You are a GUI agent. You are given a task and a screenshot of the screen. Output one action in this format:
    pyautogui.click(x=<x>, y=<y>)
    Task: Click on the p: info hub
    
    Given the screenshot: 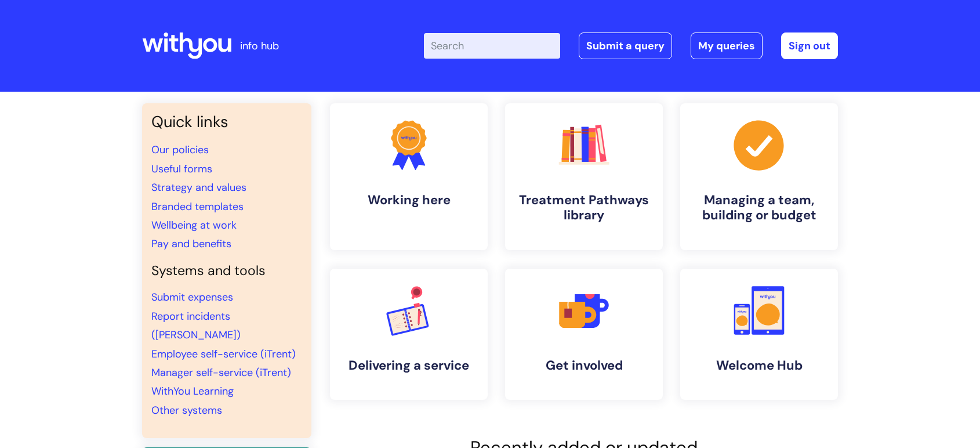 What is the action you would take?
    pyautogui.click(x=259, y=46)
    